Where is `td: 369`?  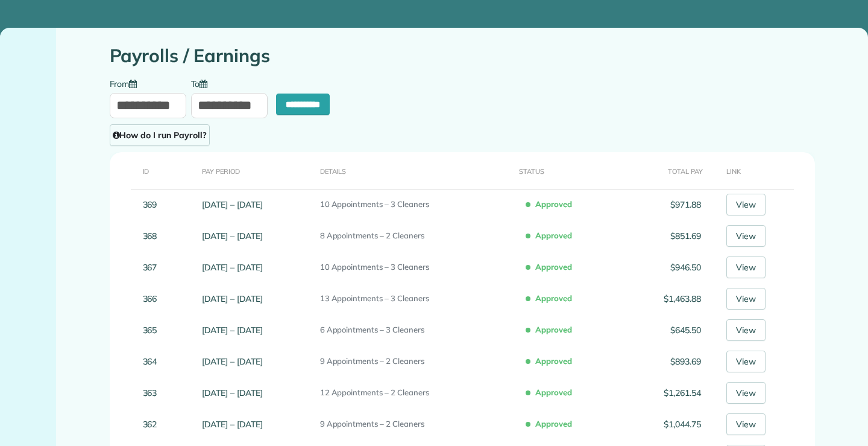
td: 369 is located at coordinates (154, 205).